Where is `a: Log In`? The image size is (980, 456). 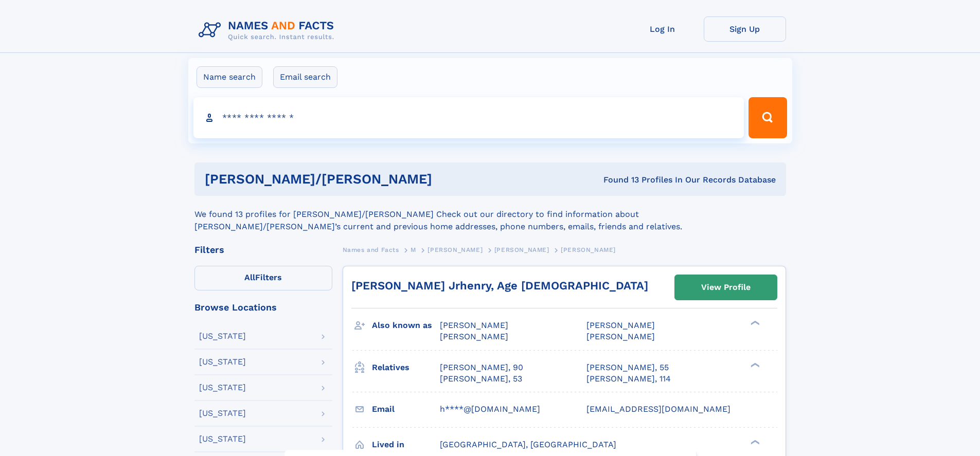
a: Log In is located at coordinates (663, 29).